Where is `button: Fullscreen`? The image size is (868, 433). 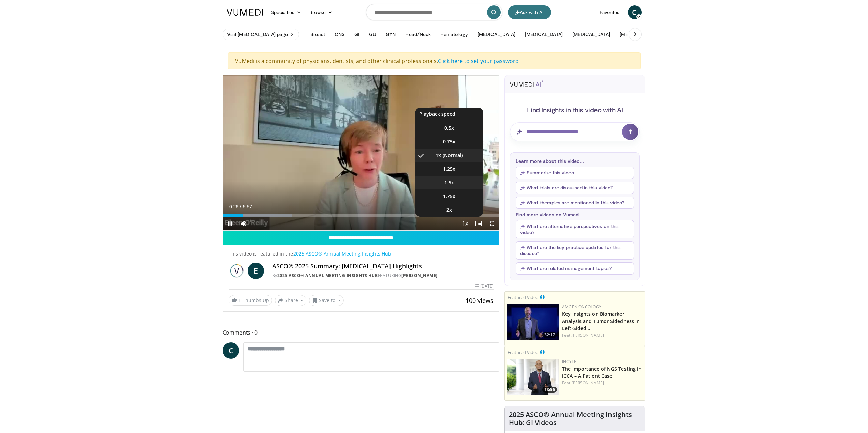
button: Fullscreen is located at coordinates (492, 224).